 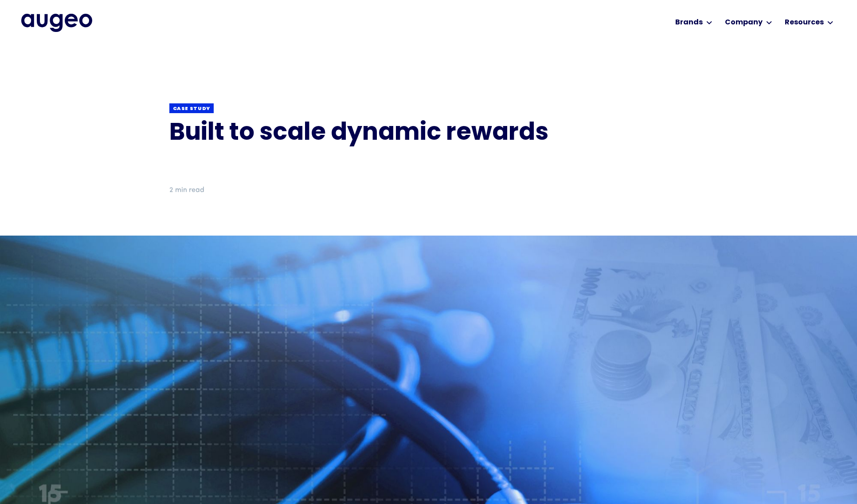 I want to click on div: 2, so click(x=171, y=190).